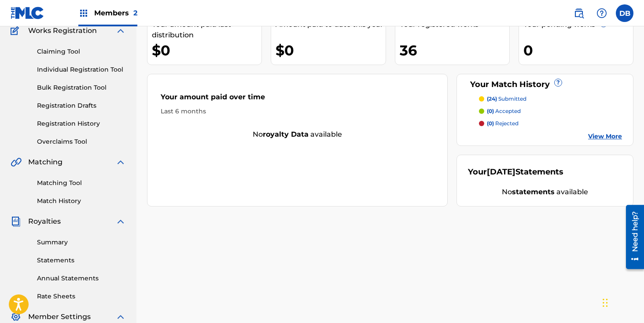 The image size is (644, 323). Describe the element at coordinates (15, 30) in the screenshot. I see `div: Need help?` at that location.